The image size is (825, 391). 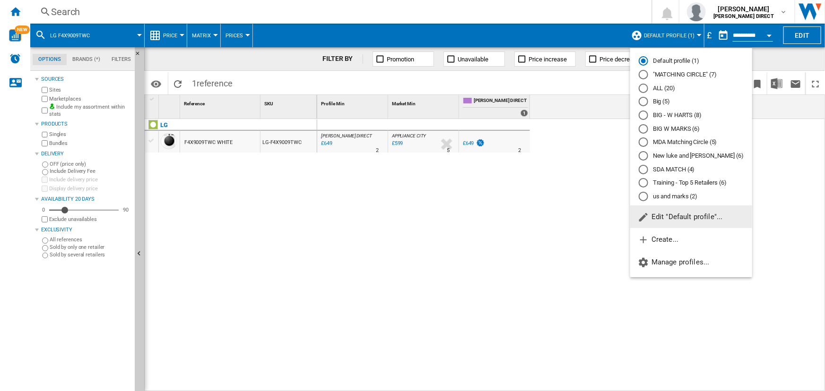 I want to click on md-radio-button: Default profile (1), so click(x=691, y=61).